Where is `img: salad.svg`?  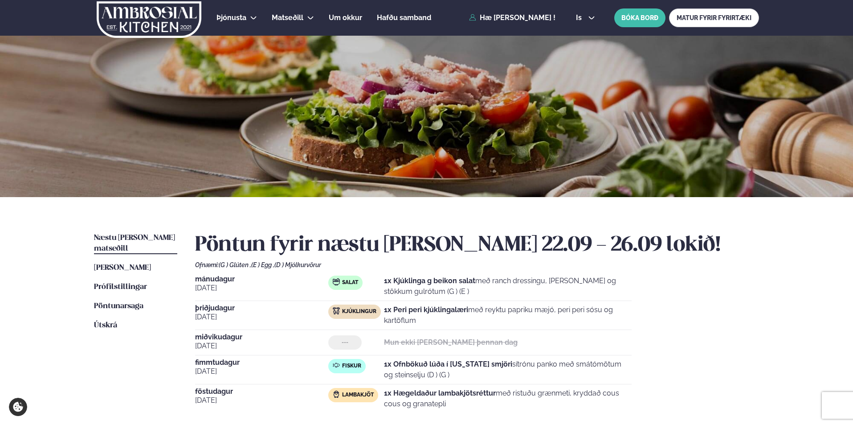
img: salad.svg is located at coordinates (336, 282).